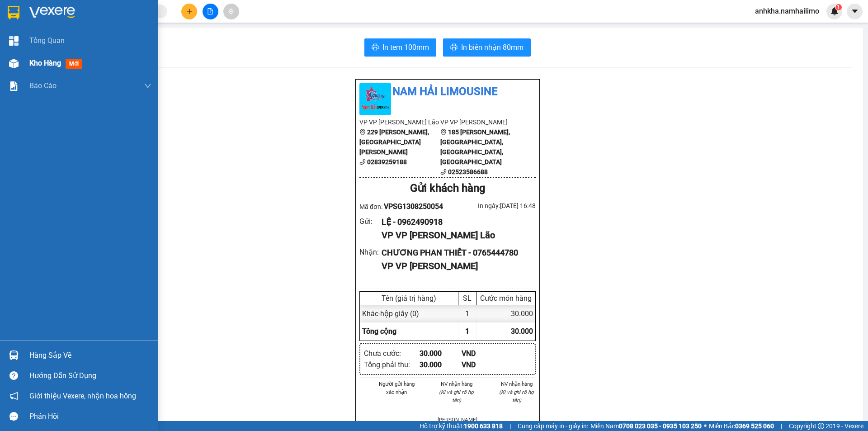 This screenshot has height=431, width=868. What do you see at coordinates (467, 313) in the screenshot?
I see `div: 1` at bounding box center [467, 313].